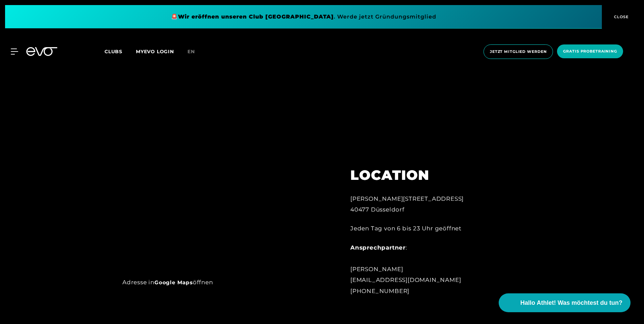  What do you see at coordinates (195, 52) in the screenshot?
I see `a: en` at bounding box center [195, 52].